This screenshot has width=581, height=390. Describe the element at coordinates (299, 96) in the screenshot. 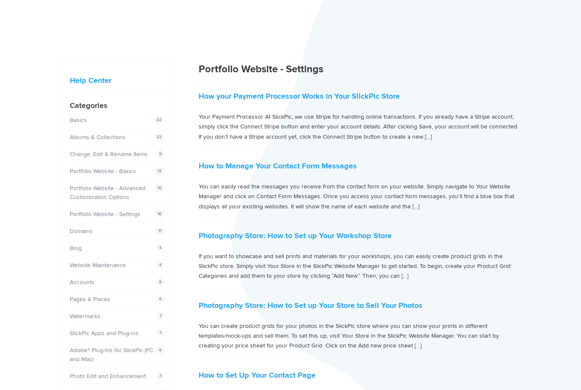

I see `a: How your Payment Processor Works in Your SlickPic Store` at that location.